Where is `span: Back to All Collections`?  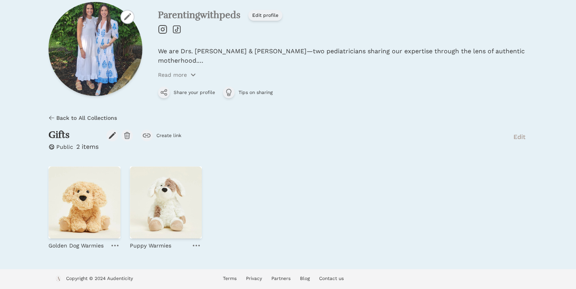
span: Back to All Collections is located at coordinates (86, 118).